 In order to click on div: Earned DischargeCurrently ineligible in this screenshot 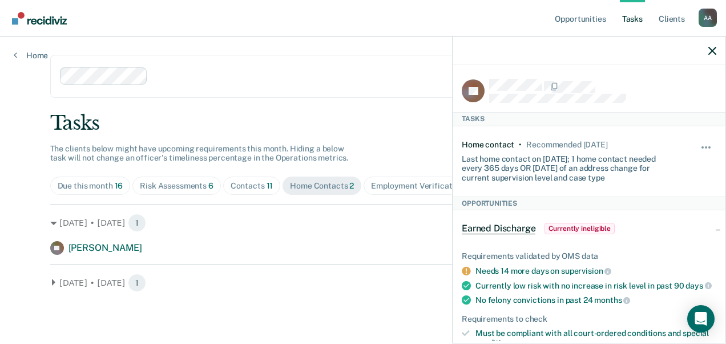, I will do `click(589, 228)`.